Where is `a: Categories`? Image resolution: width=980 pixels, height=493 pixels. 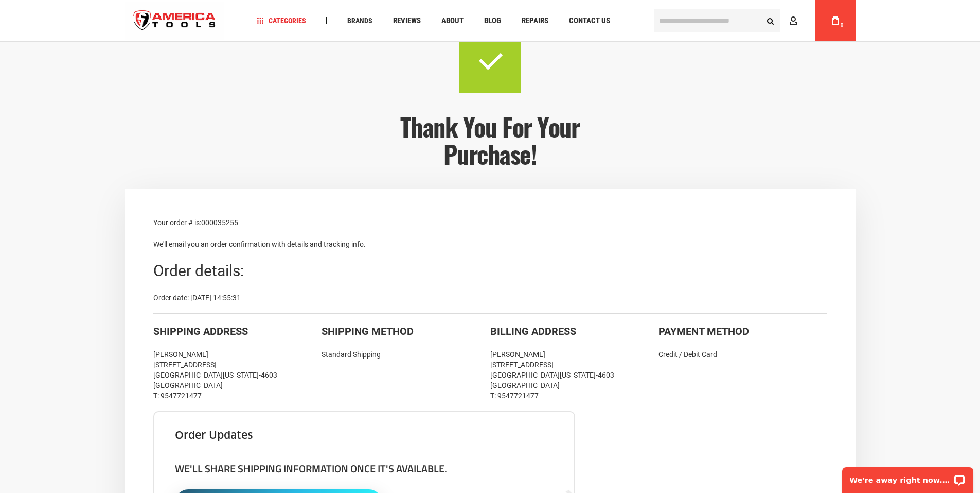
a: Categories is located at coordinates (282, 20).